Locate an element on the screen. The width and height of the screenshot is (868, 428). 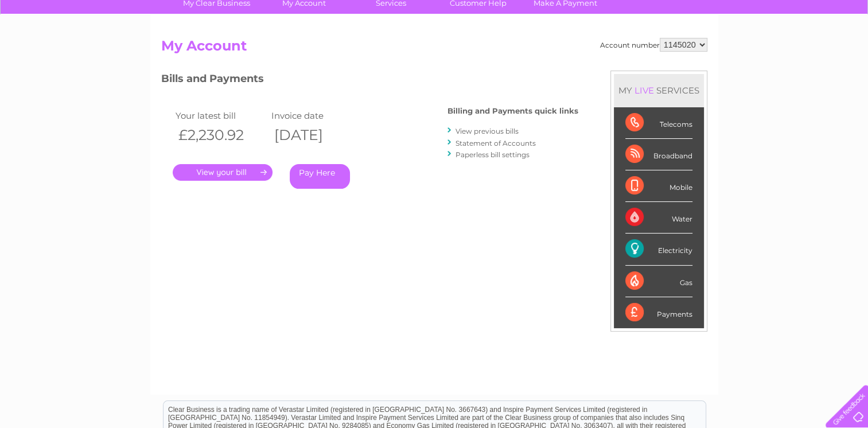
a: View previous bills is located at coordinates (487, 131).